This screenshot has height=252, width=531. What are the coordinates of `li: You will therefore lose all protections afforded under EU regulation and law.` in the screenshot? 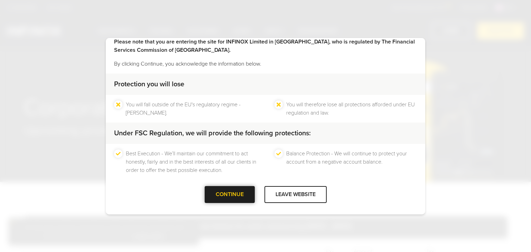 It's located at (352, 109).